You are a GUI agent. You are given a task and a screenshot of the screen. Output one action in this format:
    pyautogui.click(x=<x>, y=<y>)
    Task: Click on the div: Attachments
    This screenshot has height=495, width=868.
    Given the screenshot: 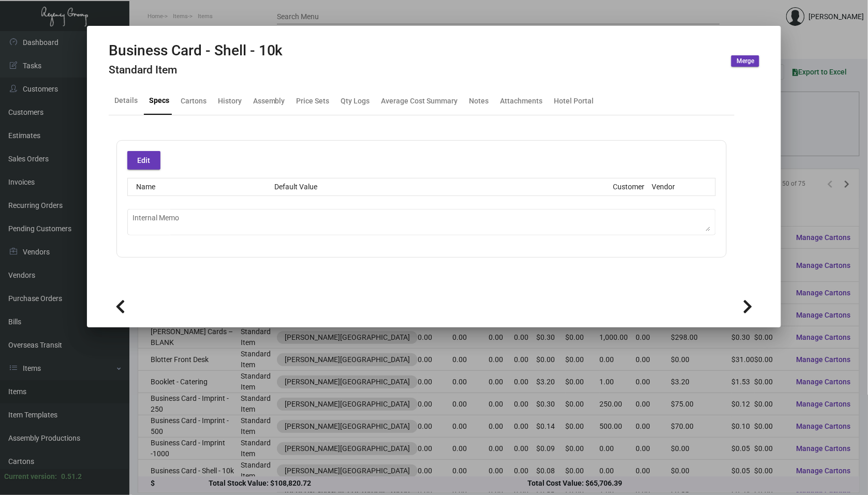 What is the action you would take?
    pyautogui.click(x=522, y=100)
    